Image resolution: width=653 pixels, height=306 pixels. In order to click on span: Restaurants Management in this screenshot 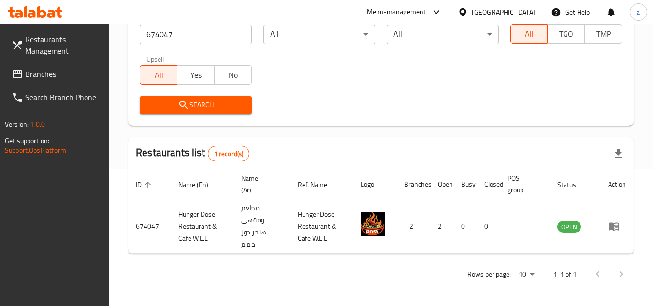, I will do `click(63, 45)`.